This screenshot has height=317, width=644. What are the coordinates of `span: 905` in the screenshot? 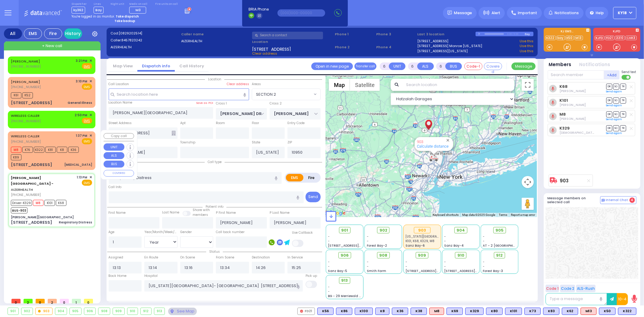 It's located at (499, 230).